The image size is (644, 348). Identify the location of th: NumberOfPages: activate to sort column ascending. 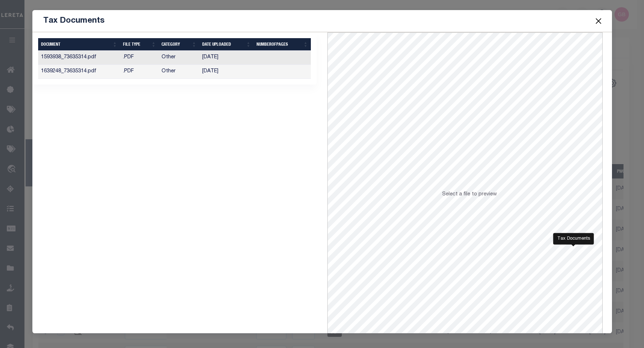
(282, 44).